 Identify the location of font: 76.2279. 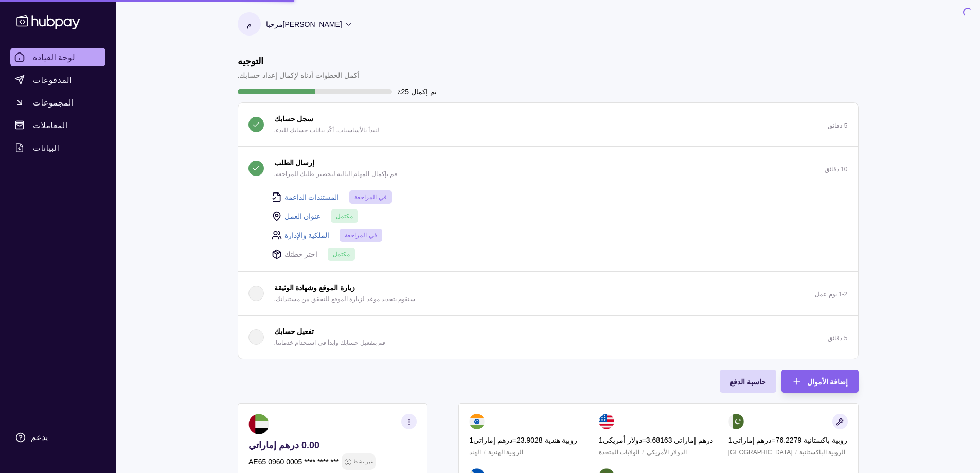
(789, 440).